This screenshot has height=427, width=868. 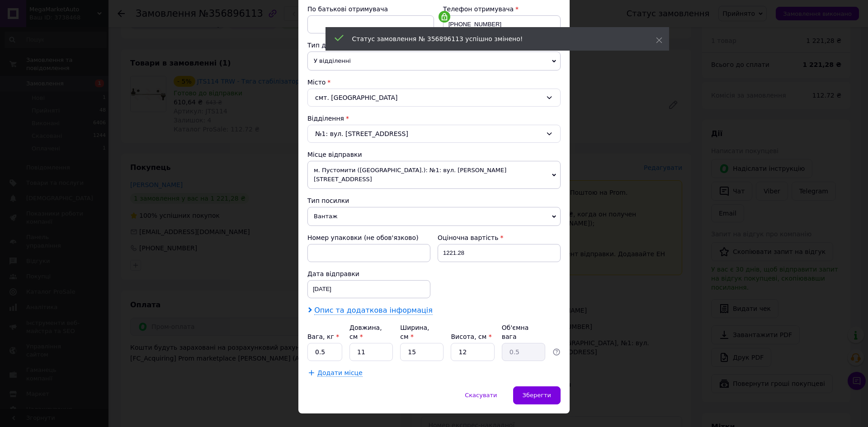 What do you see at coordinates (493, 39) in the screenshot?
I see `div: Статус замовлення № 356896113 успішно змінено!` at bounding box center [493, 39].